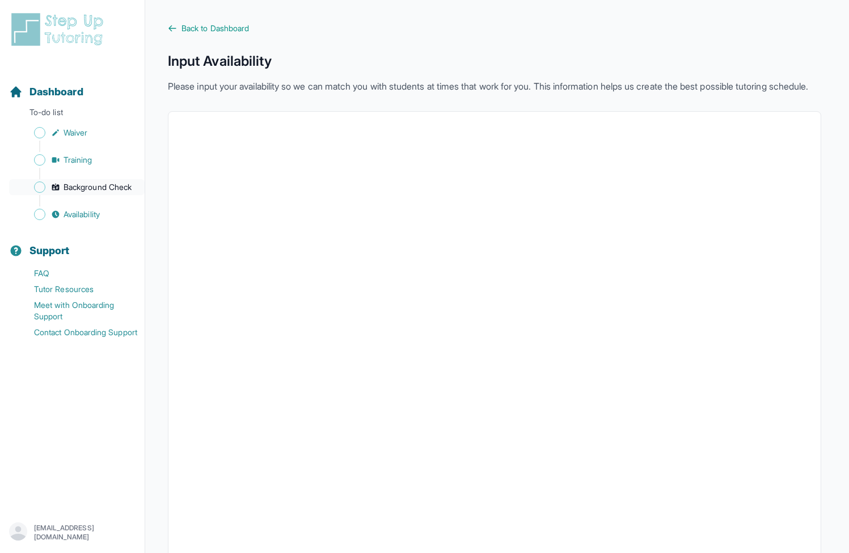 The image size is (849, 553). Describe the element at coordinates (77, 273) in the screenshot. I see `a: FAQ` at that location.